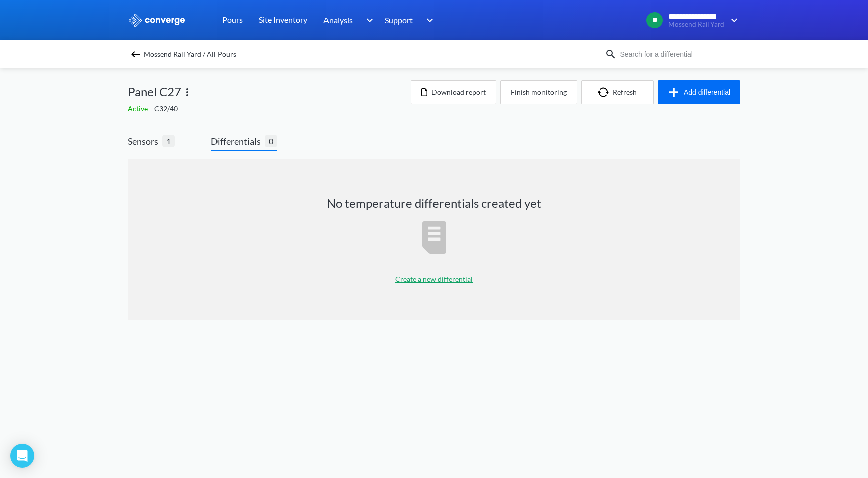 The height and width of the screenshot is (478, 868). I want to click on span: 1, so click(168, 141).